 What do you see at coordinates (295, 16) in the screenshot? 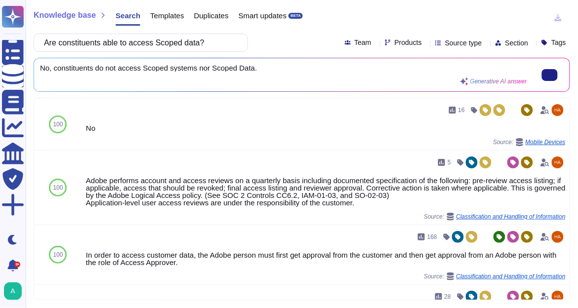
I see `div: BETA` at bounding box center [295, 16].